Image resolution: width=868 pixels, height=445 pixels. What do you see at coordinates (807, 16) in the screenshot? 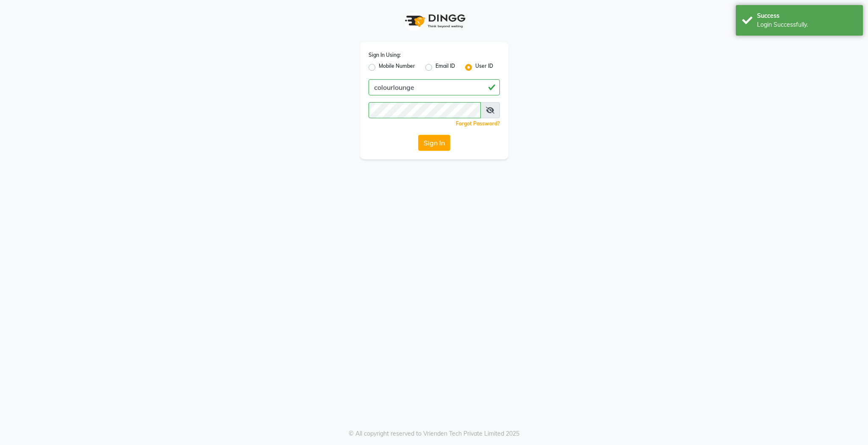
I see `div: Success` at bounding box center [807, 16].